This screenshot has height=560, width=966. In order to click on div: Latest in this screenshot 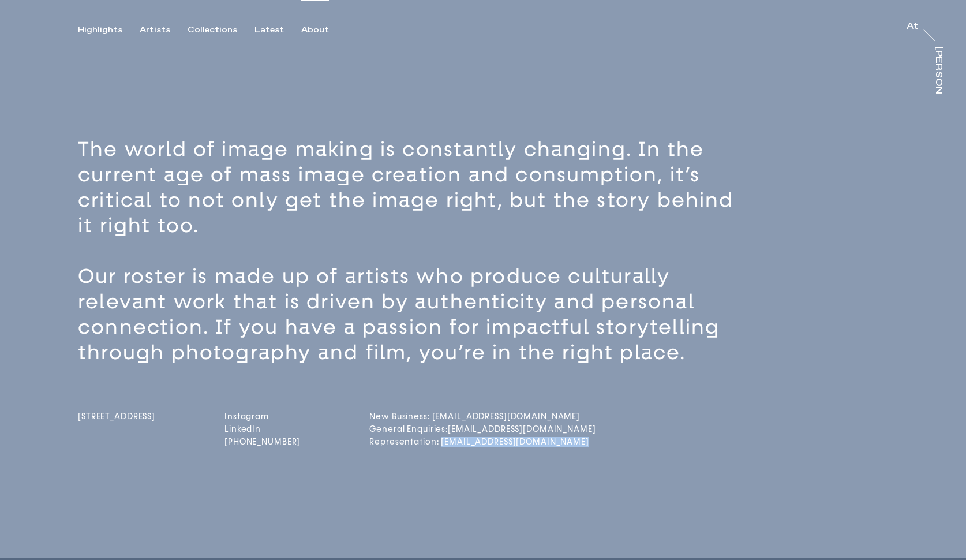, I will do `click(269, 30)`.